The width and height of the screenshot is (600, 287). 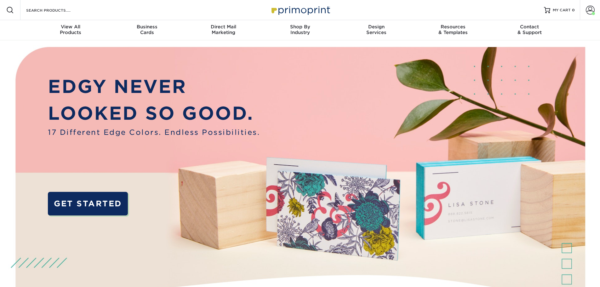 I want to click on a: Shop ByIndustry, so click(x=300, y=30).